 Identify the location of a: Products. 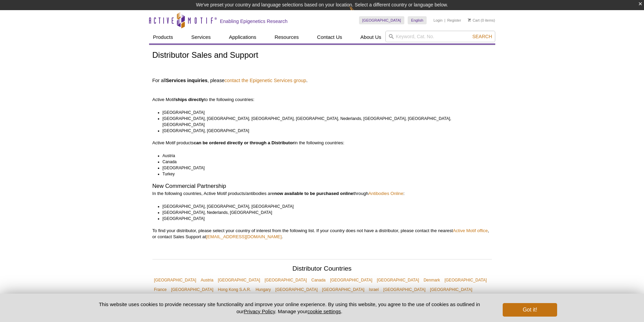
(163, 37).